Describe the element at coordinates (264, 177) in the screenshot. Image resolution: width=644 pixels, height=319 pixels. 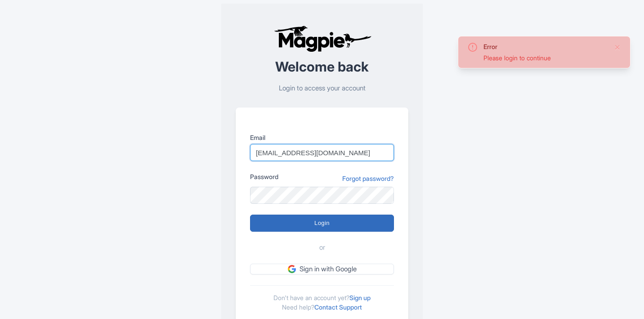
I see `label: Password` at that location.